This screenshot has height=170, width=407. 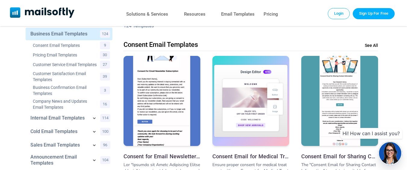 What do you see at coordinates (147, 14) in the screenshot?
I see `a: Solutions & Services` at bounding box center [147, 14].